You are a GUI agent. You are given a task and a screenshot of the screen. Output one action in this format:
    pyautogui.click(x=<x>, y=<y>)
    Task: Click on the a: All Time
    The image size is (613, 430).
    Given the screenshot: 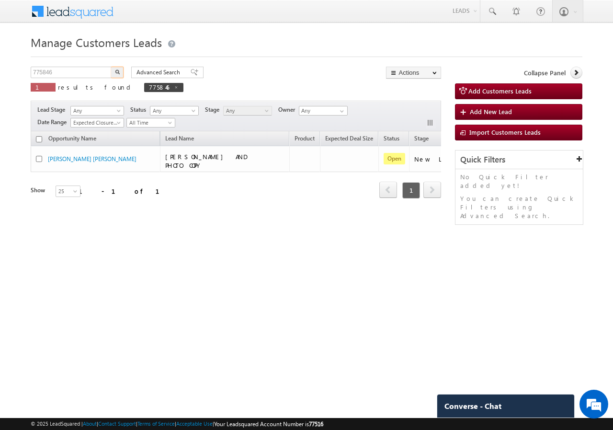 What is the action you would take?
    pyautogui.click(x=151, y=123)
    